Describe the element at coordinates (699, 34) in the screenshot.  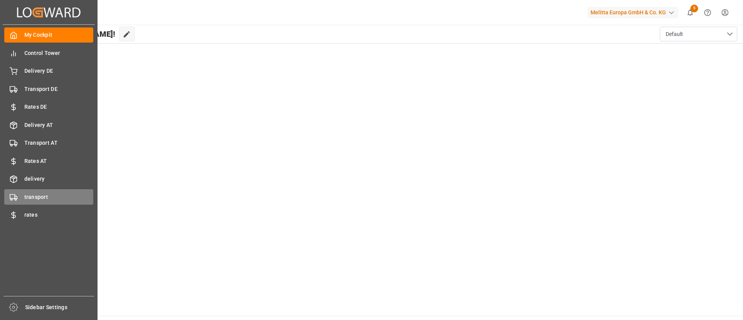
I see `button: open menu` at that location.